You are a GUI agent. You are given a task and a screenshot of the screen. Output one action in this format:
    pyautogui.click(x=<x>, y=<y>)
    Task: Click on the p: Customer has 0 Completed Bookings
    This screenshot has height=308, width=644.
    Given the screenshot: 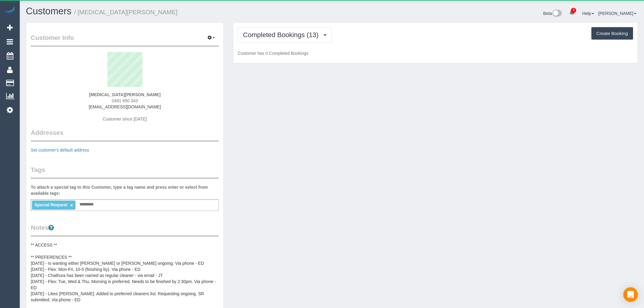 What is the action you would take?
    pyautogui.click(x=436, y=53)
    